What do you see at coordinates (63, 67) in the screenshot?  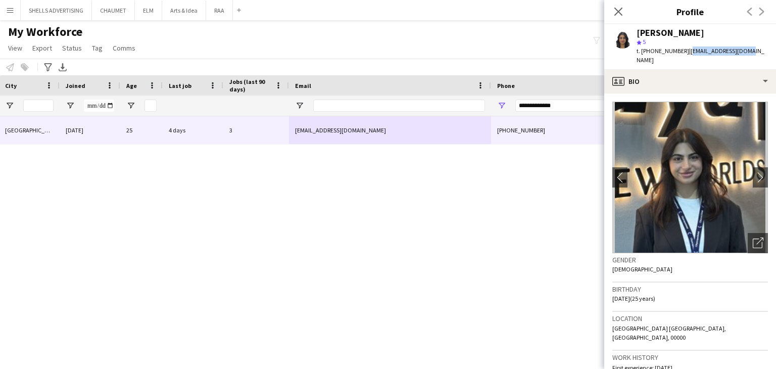 I see `app-action-btn: Export XLSX` at bounding box center [63, 67].